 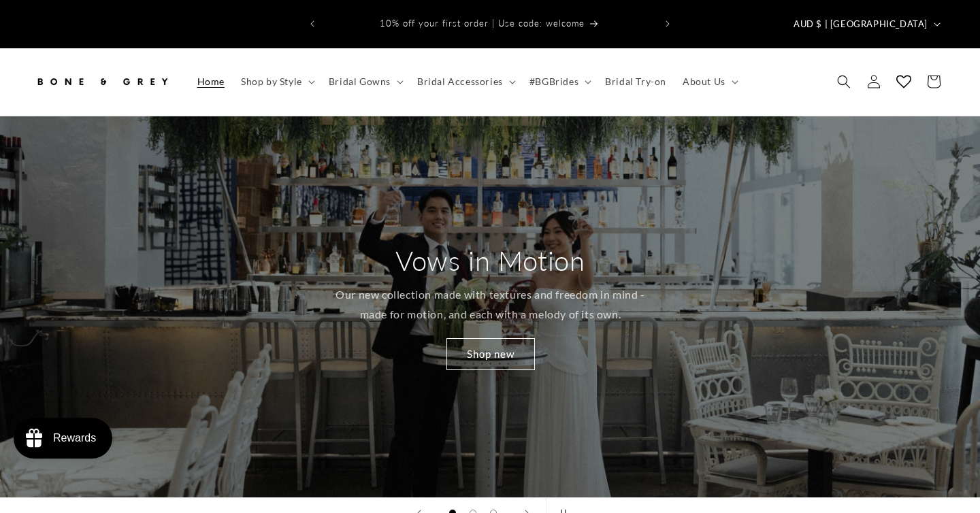 I want to click on span: Home, so click(x=211, y=81).